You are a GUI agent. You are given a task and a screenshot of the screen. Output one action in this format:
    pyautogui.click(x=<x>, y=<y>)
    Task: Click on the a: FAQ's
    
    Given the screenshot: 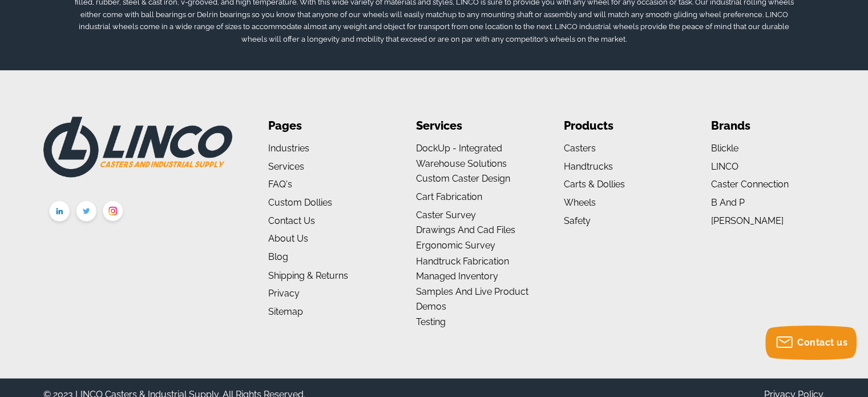 What is the action you would take?
    pyautogui.click(x=280, y=184)
    